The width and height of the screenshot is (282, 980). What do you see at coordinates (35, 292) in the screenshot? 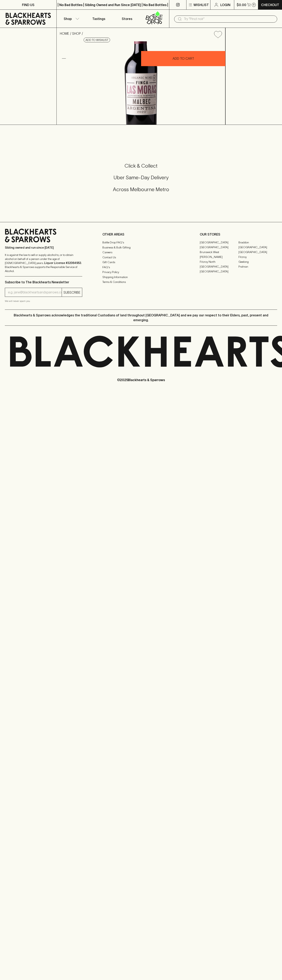
I see `input: e.g. jane@blackheartsandsparrows.com.au` at bounding box center [35, 292].